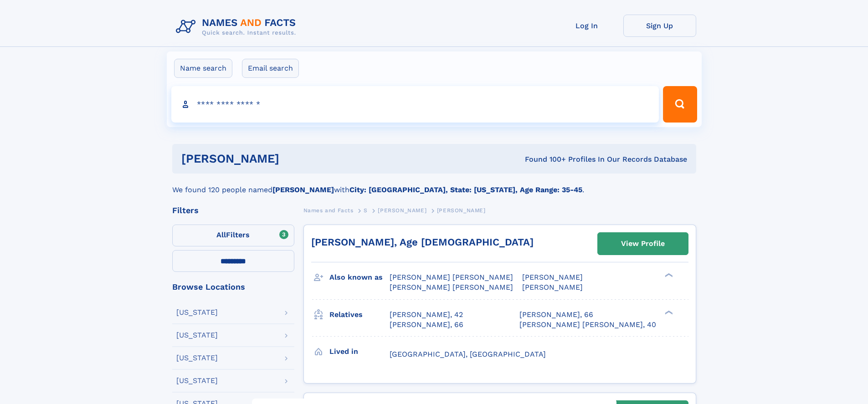 The image size is (868, 404). Describe the element at coordinates (233, 235) in the screenshot. I see `label: Filters` at that location.